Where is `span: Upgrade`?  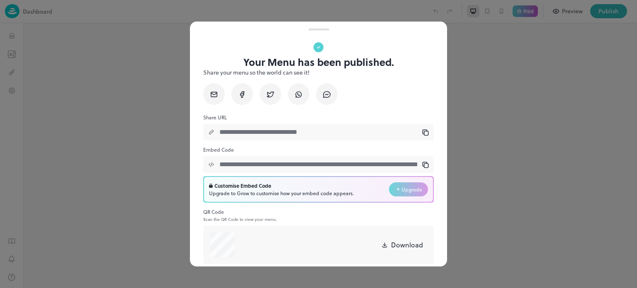 span: Upgrade is located at coordinates (412, 190).